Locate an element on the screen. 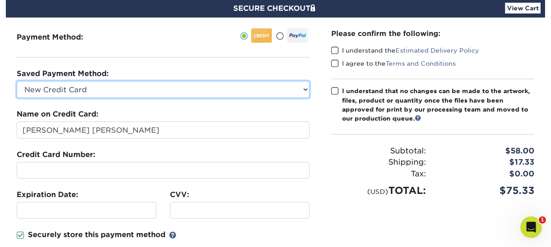  div: $58.00 is located at coordinates (487, 151).